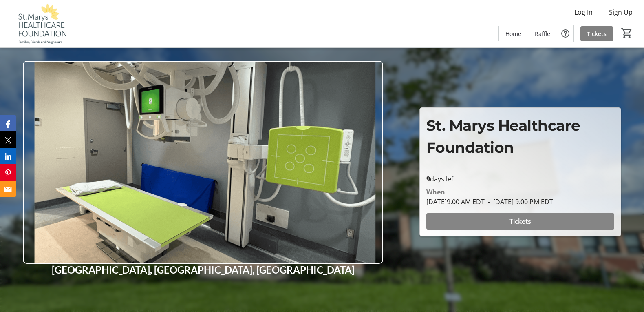  Describe the element at coordinates (41, 24) in the screenshot. I see `img: St. Marys Healthcare Foundation's Logo` at that location.